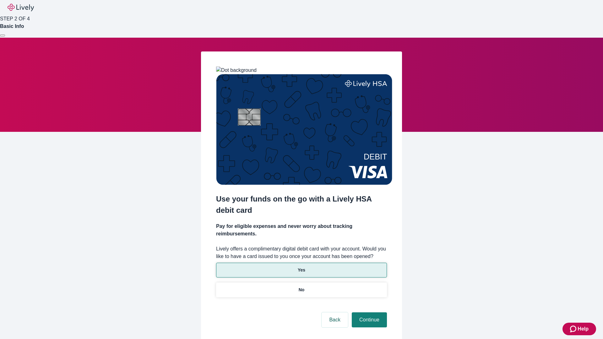  Describe the element at coordinates (579, 329) in the screenshot. I see `button: Zendesk support iconHelp` at that location.